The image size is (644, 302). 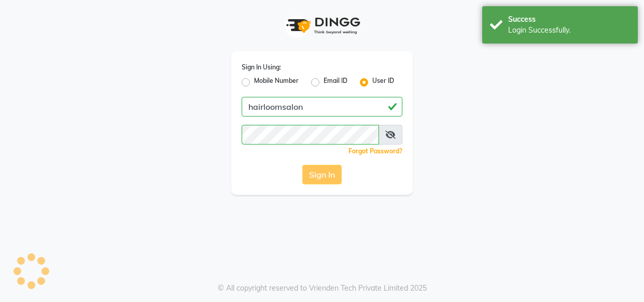 I want to click on label: Sign In Using:, so click(x=262, y=67).